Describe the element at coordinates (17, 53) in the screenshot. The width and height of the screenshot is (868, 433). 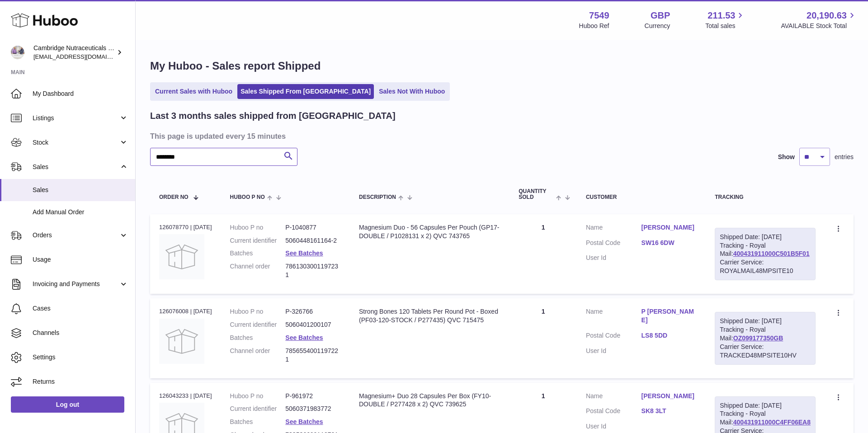
I see `img: qvc@camnutra.com` at that location.